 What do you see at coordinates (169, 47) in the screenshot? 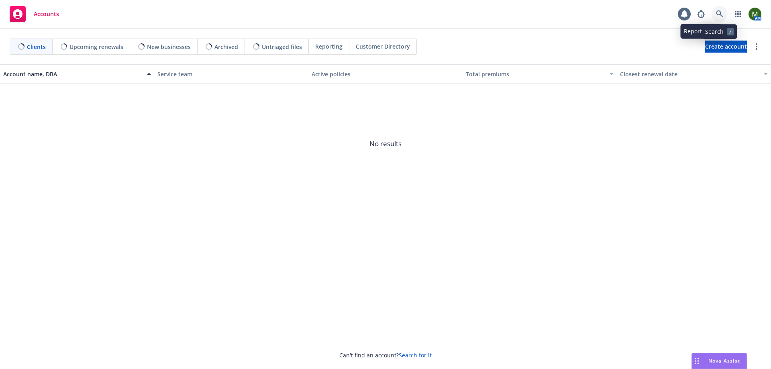
I see `span: New businesses` at bounding box center [169, 47].